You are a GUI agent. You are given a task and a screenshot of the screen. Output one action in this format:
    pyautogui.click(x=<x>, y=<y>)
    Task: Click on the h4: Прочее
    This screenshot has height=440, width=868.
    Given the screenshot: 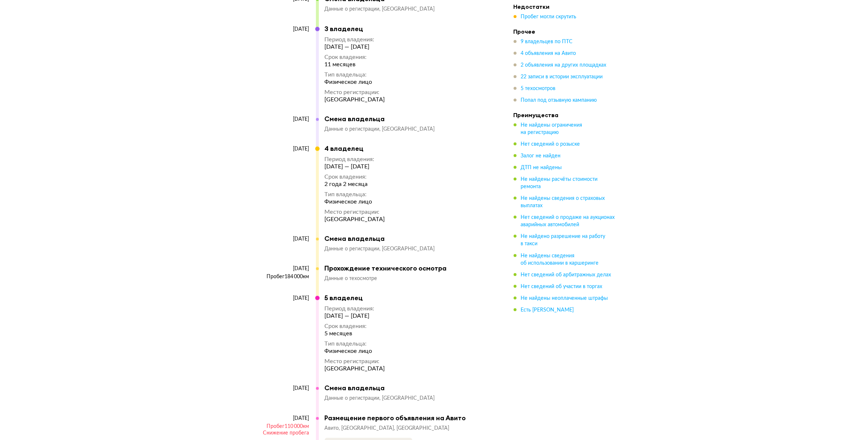 What is the action you would take?
    pyautogui.click(x=565, y=31)
    